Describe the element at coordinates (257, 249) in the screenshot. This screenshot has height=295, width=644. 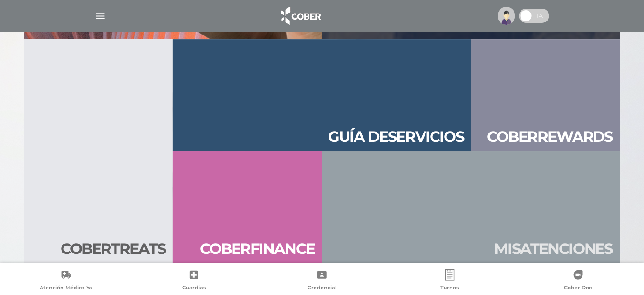
I see `h2: Cober finan ce` at that location.